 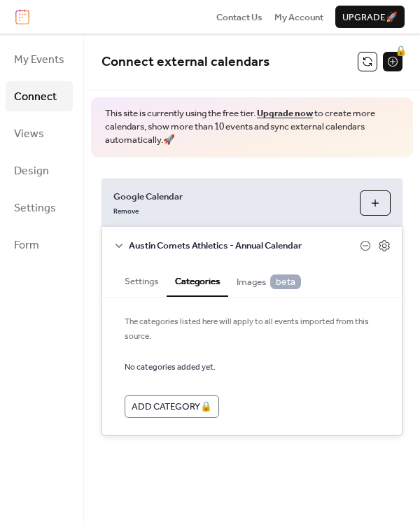 What do you see at coordinates (39, 60) in the screenshot?
I see `span: My Events` at bounding box center [39, 60].